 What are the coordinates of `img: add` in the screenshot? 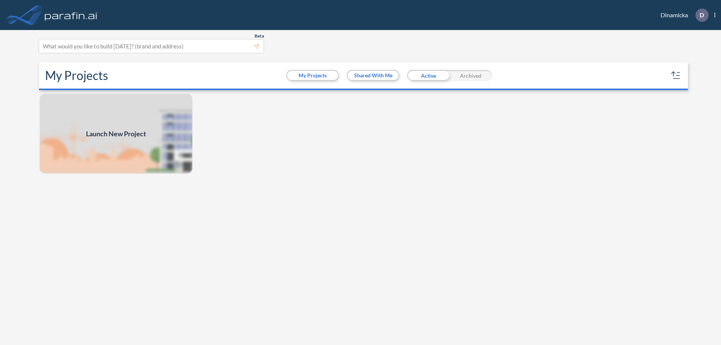 It's located at (116, 134).